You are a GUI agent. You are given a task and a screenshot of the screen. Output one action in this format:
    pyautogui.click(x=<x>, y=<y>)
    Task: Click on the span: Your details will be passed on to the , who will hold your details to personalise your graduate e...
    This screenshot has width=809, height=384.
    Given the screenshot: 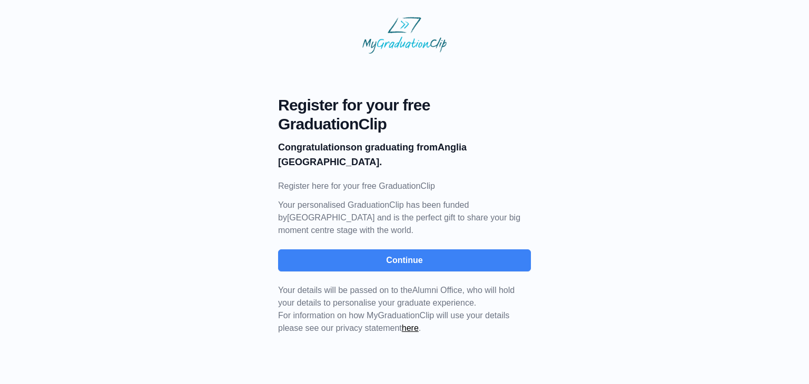 What is the action you would take?
    pyautogui.click(x=396, y=296)
    